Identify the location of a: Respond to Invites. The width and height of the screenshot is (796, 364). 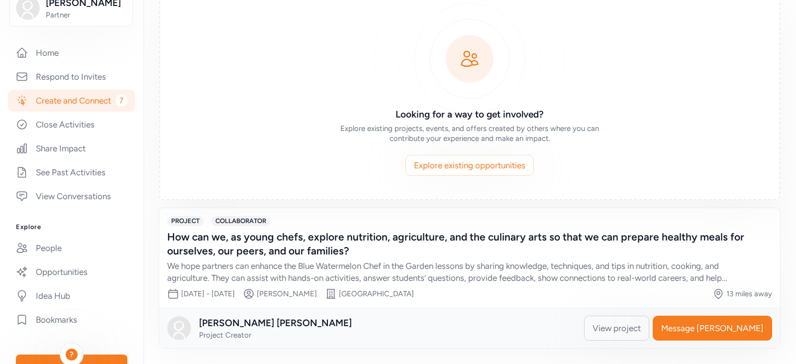
(72, 77).